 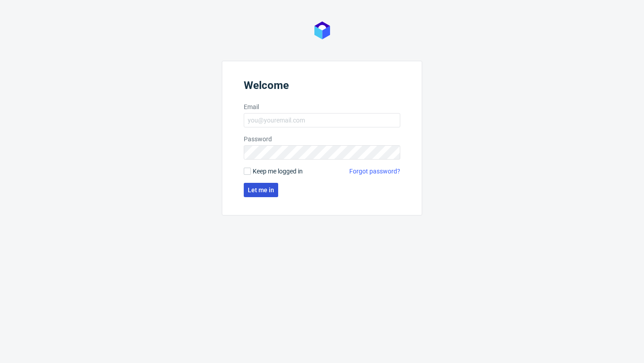 What do you see at coordinates (322, 87) in the screenshot?
I see `header: Welcome` at bounding box center [322, 87].